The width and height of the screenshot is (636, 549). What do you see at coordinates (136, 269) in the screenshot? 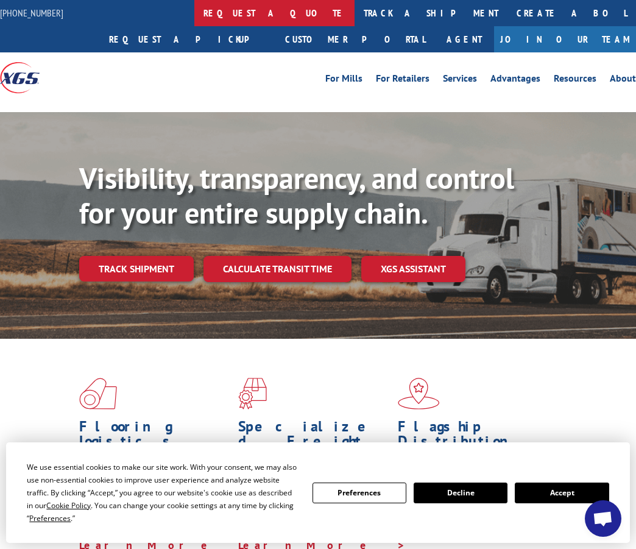
I see `a: Track shipment` at bounding box center [136, 269].